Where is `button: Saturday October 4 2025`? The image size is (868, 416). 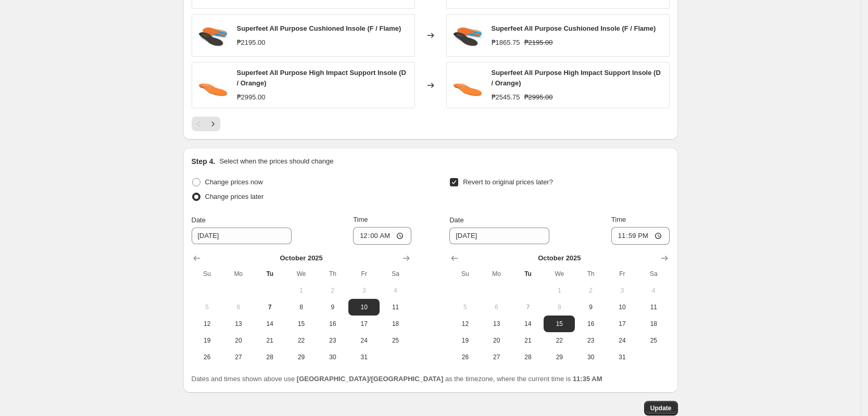
button: Saturday October 4 2025 is located at coordinates (654, 291).